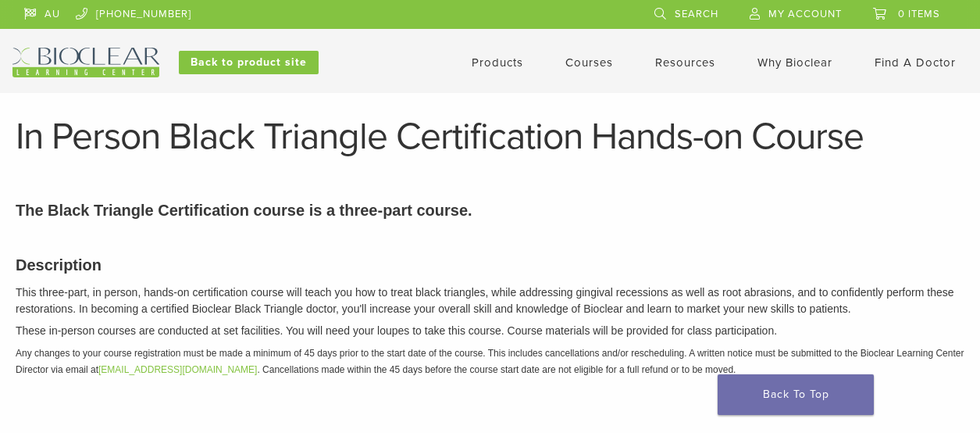 The height and width of the screenshot is (433, 980). What do you see at coordinates (498, 62) in the screenshot?
I see `a: Products` at bounding box center [498, 62].